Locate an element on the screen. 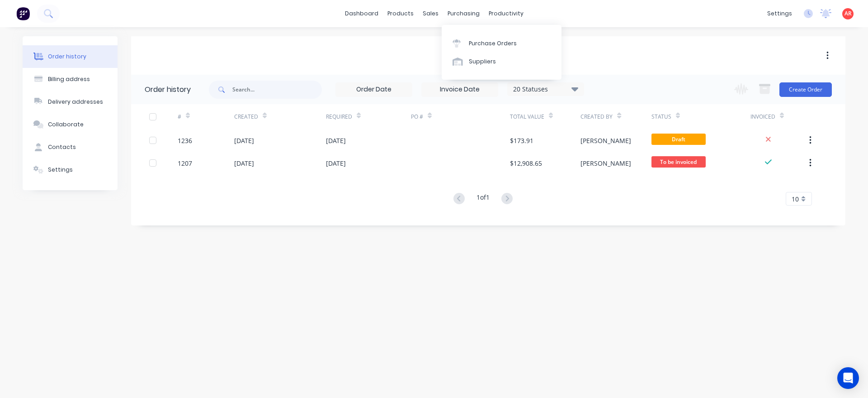 This screenshot has height=398, width=868. input: Order Date is located at coordinates (374, 89).